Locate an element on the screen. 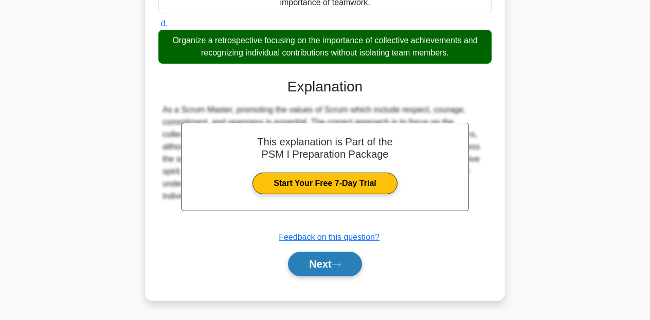 This screenshot has height=320, width=650. span: d. is located at coordinates (164, 23).